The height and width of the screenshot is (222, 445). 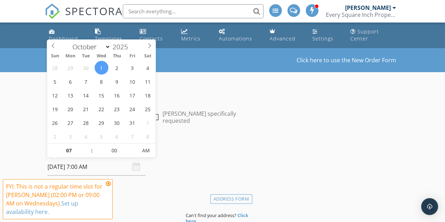 What do you see at coordinates (132, 95) in the screenshot?
I see `span: October 17, 2025` at bounding box center [132, 95].